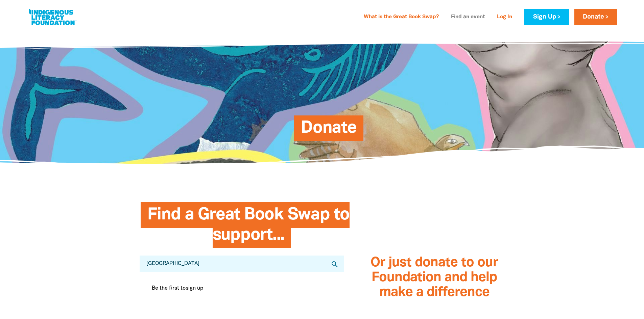 Image resolution: width=644 pixels, height=319 pixels. I want to click on a: Sign Up, so click(546, 17).